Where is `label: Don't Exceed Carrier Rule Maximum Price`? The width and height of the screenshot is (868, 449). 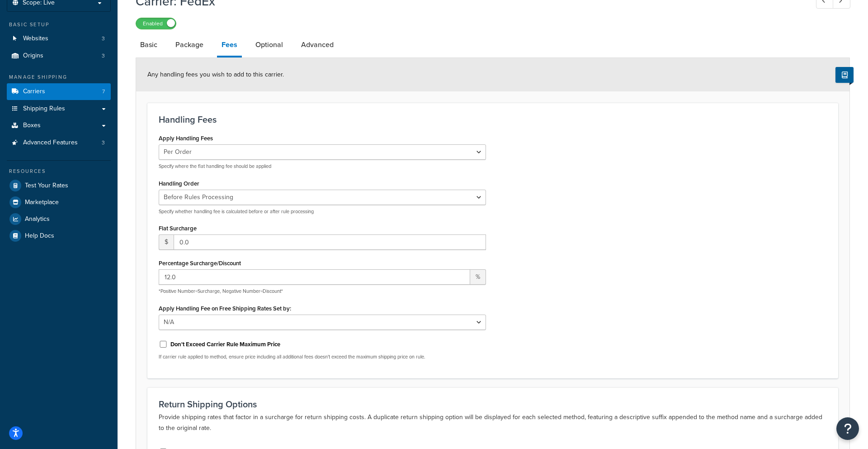
label: Don't Exceed Carrier Rule Maximum Price is located at coordinates (225, 344).